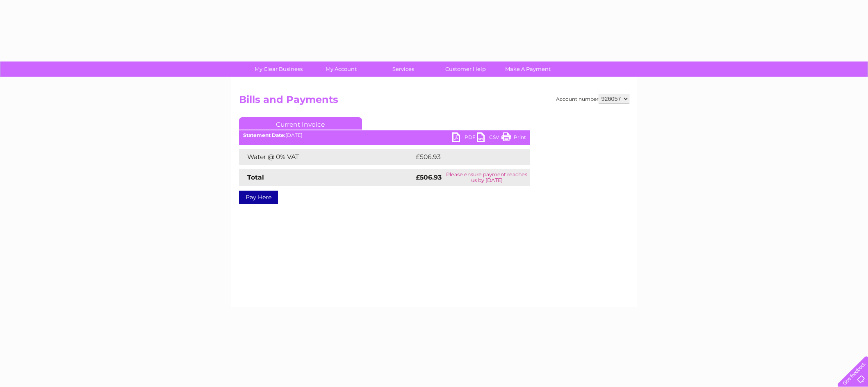 The width and height of the screenshot is (868, 387). What do you see at coordinates (326, 157) in the screenshot?
I see `td: Water @ 0% VAT` at bounding box center [326, 157].